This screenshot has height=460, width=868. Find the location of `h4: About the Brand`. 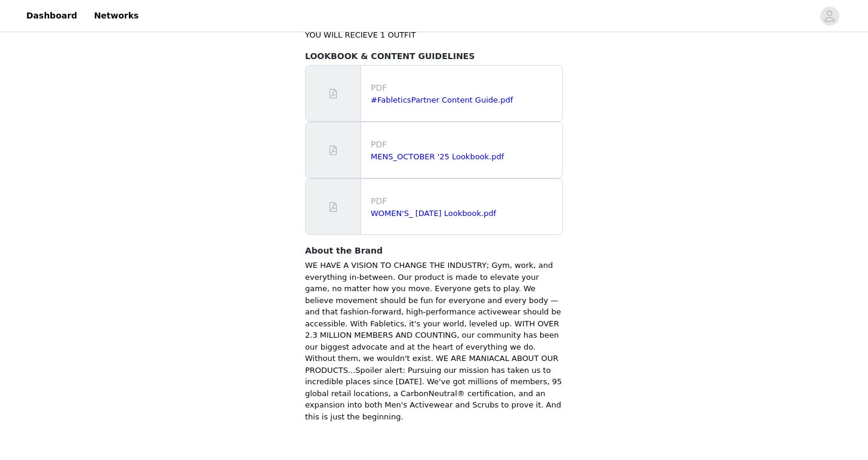

h4: About the Brand is located at coordinates (434, 251).